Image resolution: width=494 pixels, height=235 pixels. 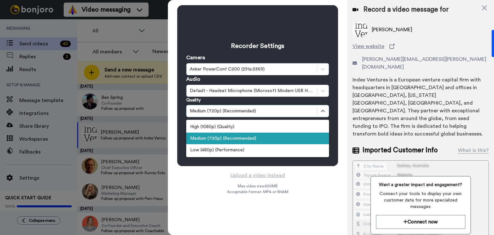 What do you see at coordinates (257, 127) in the screenshot?
I see `div: High (1080p) (Quality)` at bounding box center [257, 127].